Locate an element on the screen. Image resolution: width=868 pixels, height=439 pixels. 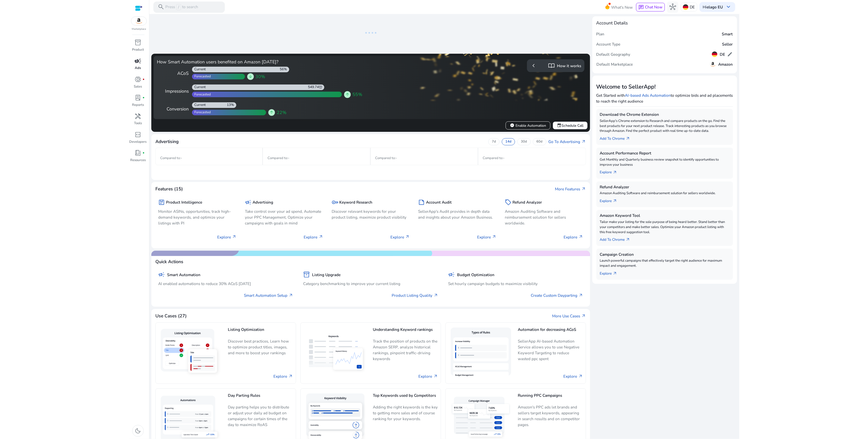
h5: Account Type is located at coordinates (608, 44).